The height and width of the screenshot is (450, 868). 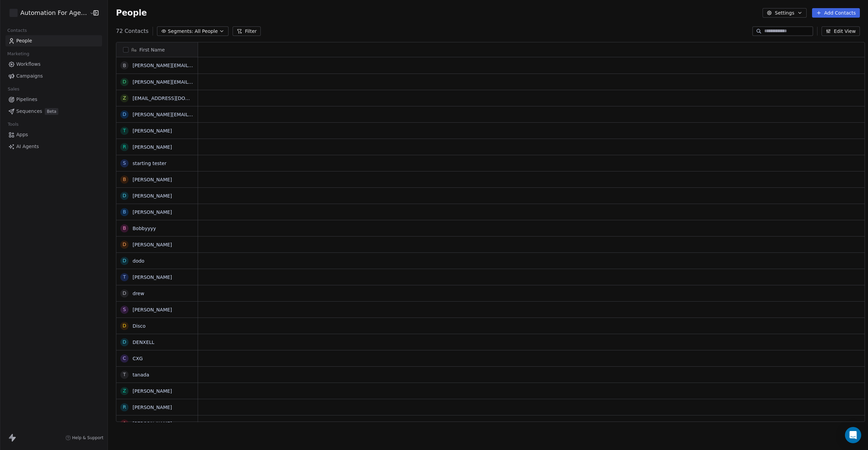 I want to click on a: drew, so click(x=139, y=294).